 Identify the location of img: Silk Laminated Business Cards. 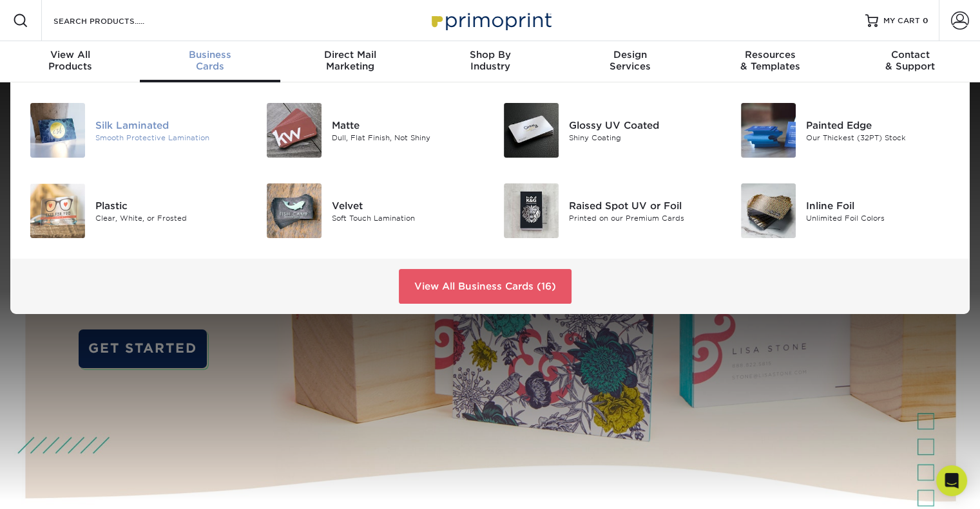
(57, 130).